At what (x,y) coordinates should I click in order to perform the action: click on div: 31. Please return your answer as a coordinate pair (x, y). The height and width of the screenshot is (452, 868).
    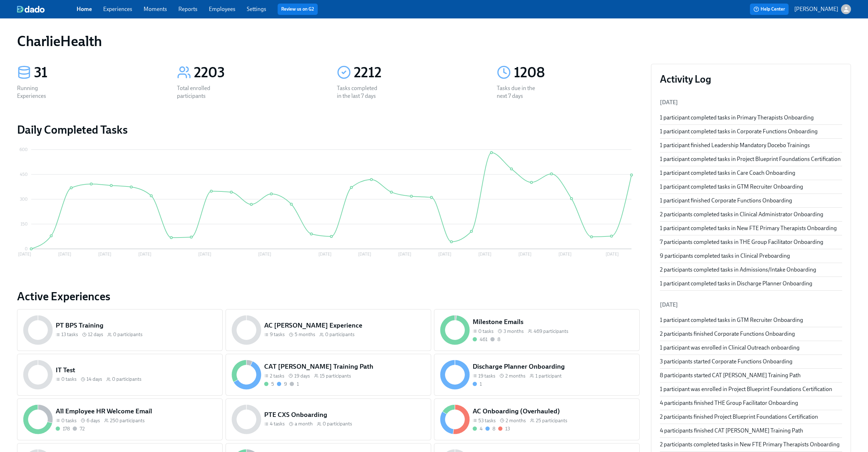
    Looking at the image, I should click on (97, 73).